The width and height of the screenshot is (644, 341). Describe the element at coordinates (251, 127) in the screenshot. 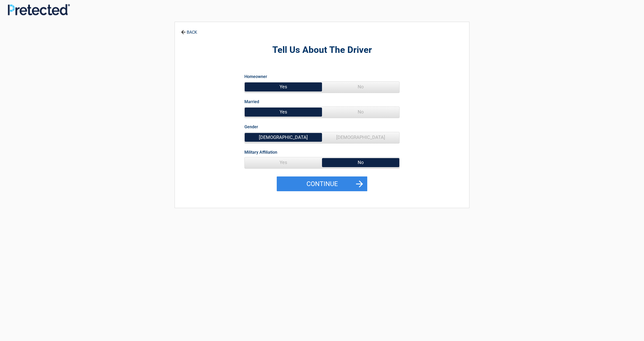

I see `label: Gender` at that location.